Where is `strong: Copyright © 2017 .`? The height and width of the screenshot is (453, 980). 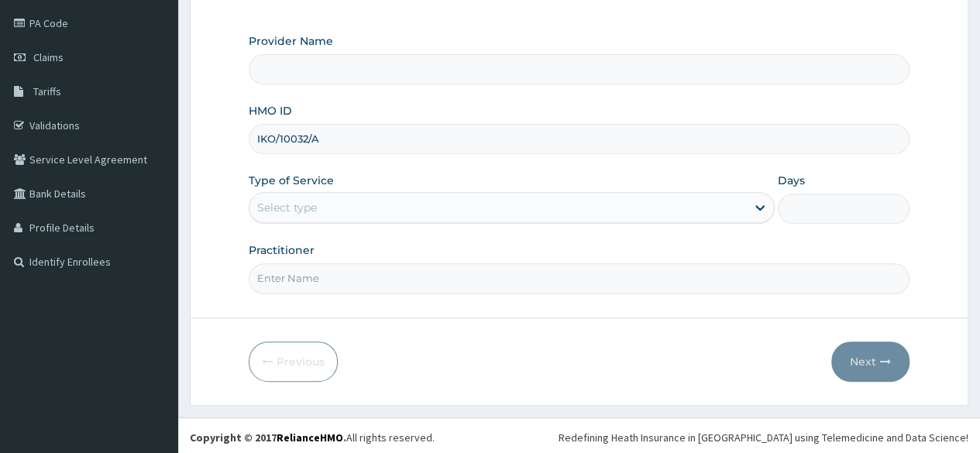 strong: Copyright © 2017 . is located at coordinates (268, 437).